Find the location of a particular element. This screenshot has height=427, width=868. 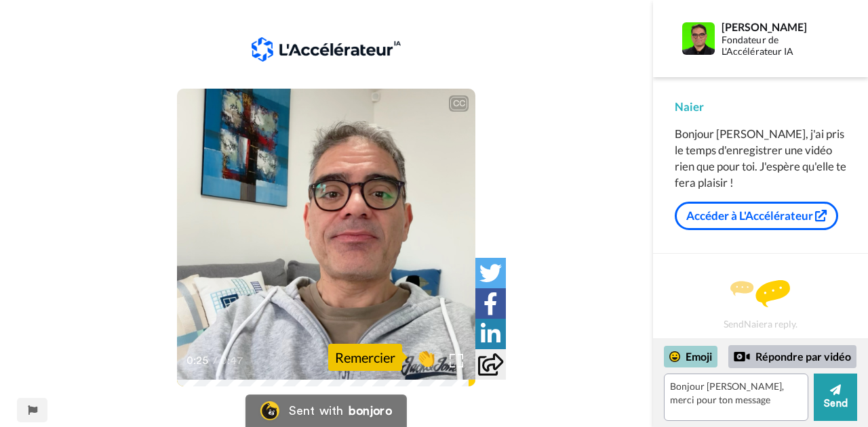

div: Reply by Video is located at coordinates (741, 357).